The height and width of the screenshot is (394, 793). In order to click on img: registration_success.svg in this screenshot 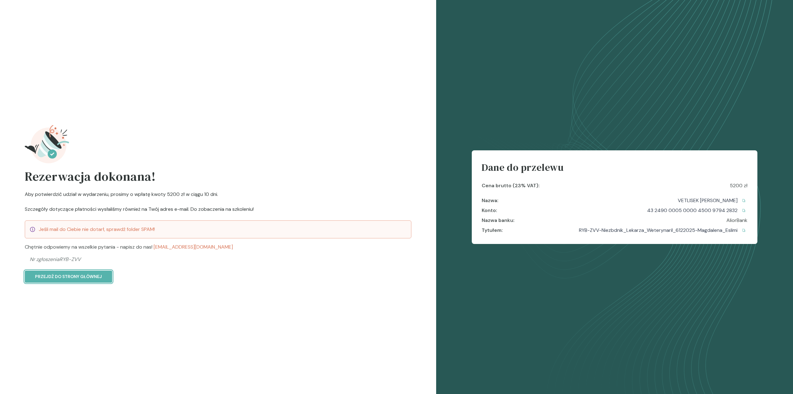, I will do `click(47, 144)`.